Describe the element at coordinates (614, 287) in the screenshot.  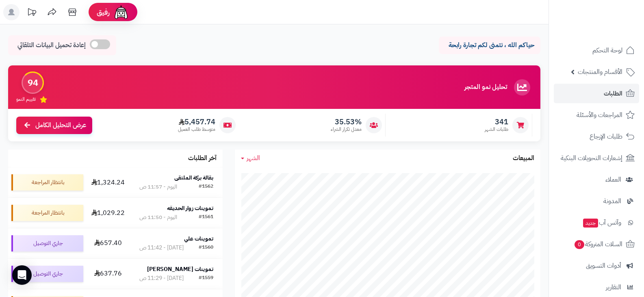
I see `span: التقارير` at that location.